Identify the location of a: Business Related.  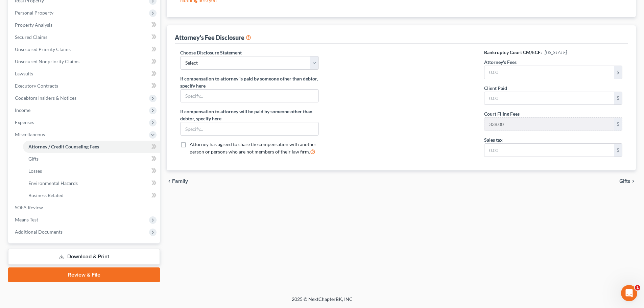
(91, 196).